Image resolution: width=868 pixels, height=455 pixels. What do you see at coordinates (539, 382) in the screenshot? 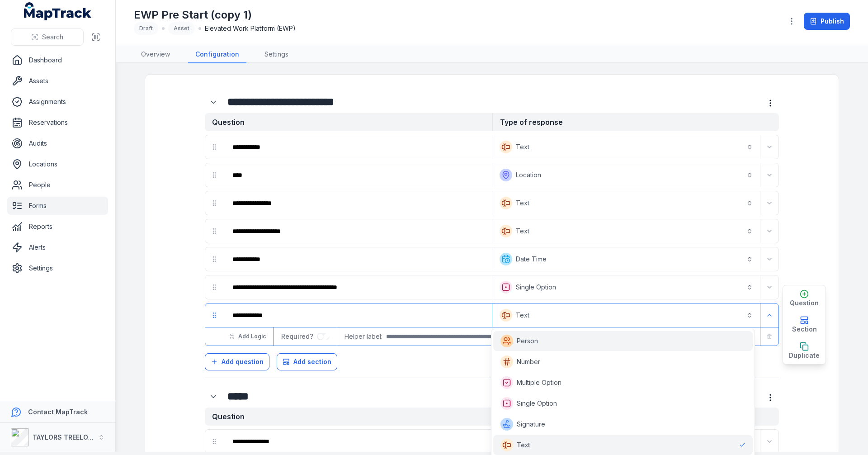
I see `span: Multiple Option` at bounding box center [539, 382].